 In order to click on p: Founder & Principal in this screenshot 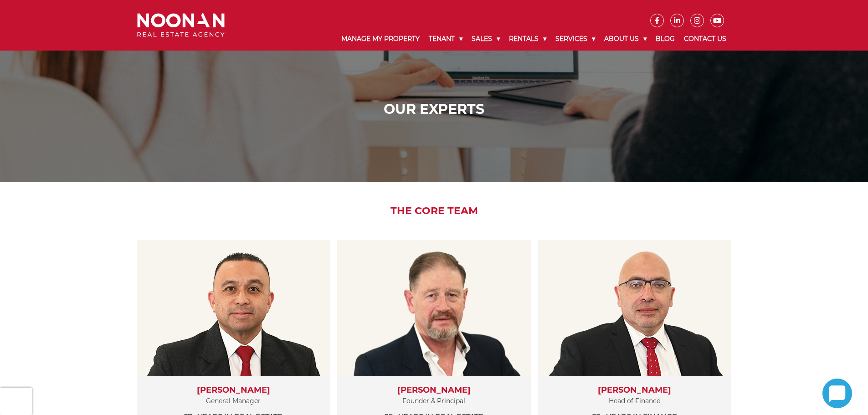, I will do `click(434, 401)`.